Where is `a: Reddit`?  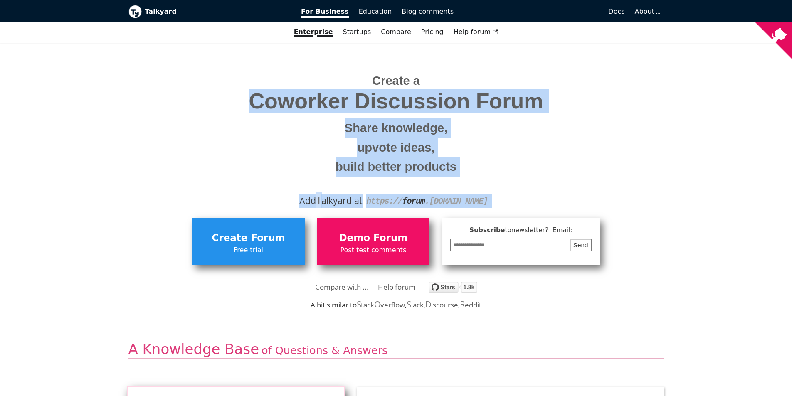 a: Reddit is located at coordinates (470, 305).